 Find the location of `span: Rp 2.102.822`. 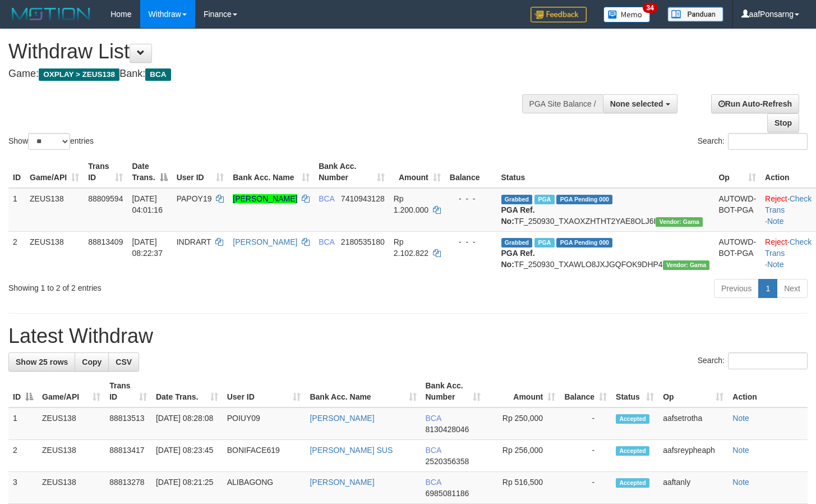

span: Rp 2.102.822 is located at coordinates (411, 248).